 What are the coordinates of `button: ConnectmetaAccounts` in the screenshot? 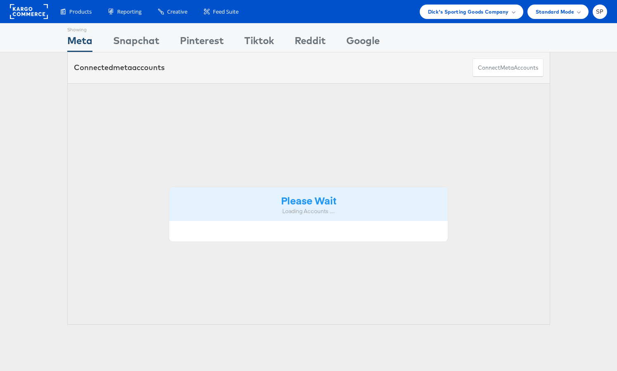 It's located at (508, 68).